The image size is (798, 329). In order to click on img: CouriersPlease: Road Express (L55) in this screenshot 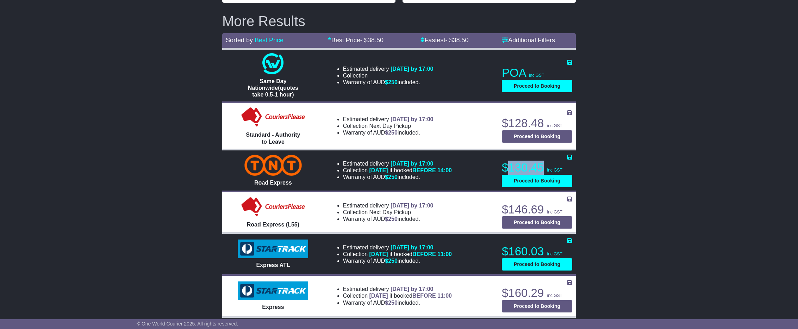, I will do `click(273, 207)`.